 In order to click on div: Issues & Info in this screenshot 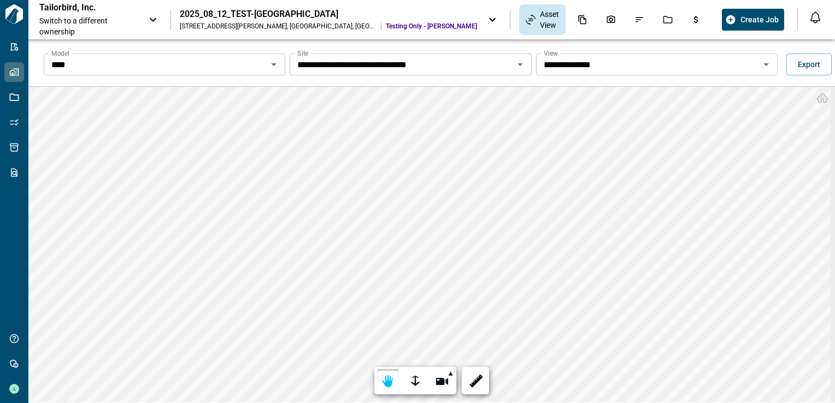, I will do `click(640, 20)`.